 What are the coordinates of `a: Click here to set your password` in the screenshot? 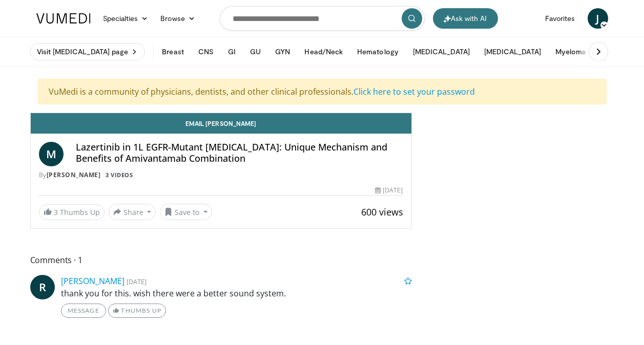 It's located at (414, 92).